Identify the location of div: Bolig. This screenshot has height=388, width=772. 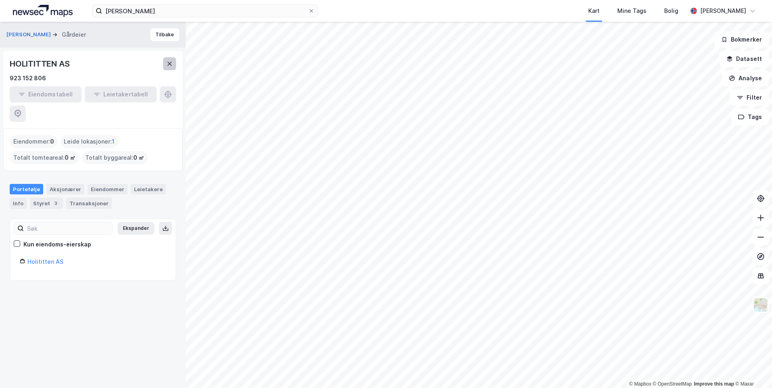
(671, 11).